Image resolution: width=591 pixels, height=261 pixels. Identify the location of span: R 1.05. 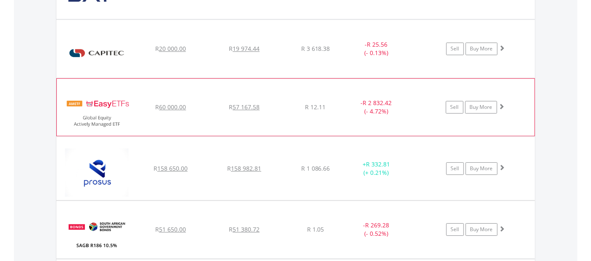
(315, 229).